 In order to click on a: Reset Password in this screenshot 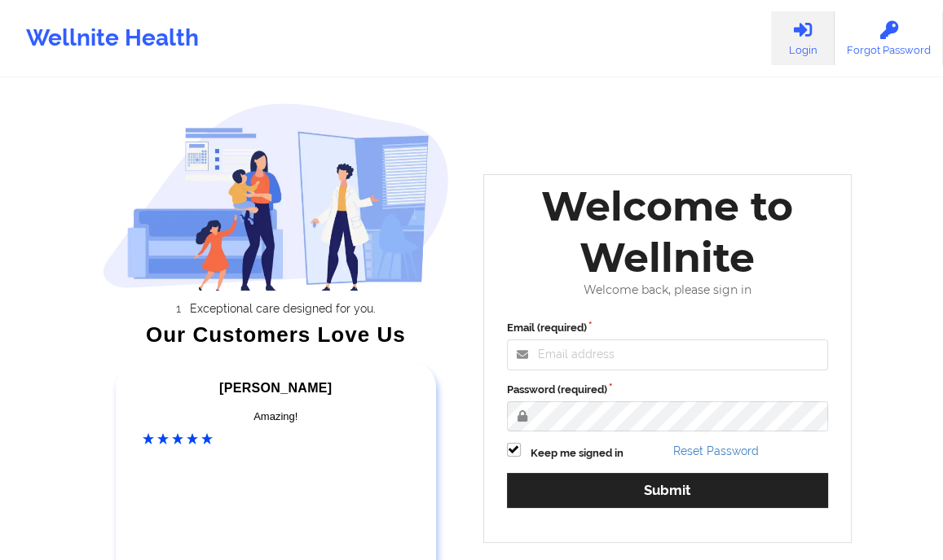, I will do `click(715, 451)`.